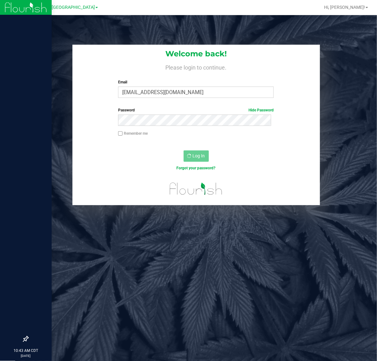 The width and height of the screenshot is (377, 361). What do you see at coordinates (133, 133) in the screenshot?
I see `label: Remember me` at bounding box center [133, 133].